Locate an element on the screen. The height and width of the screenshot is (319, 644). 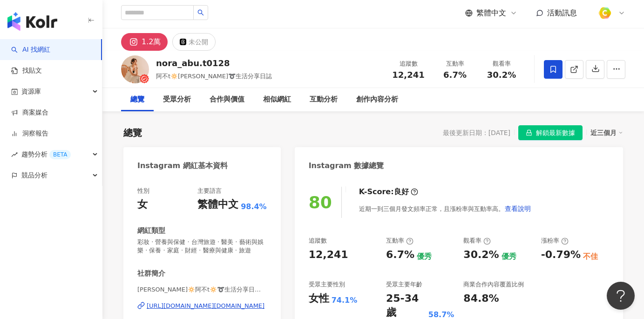
div: 30.2% is located at coordinates (481, 255).